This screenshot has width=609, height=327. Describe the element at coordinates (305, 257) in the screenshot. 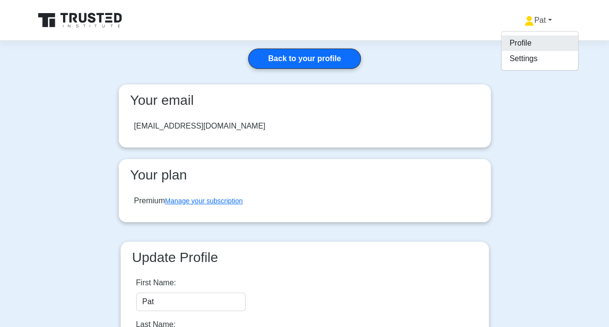

I see `h3: Update Profile` at that location.